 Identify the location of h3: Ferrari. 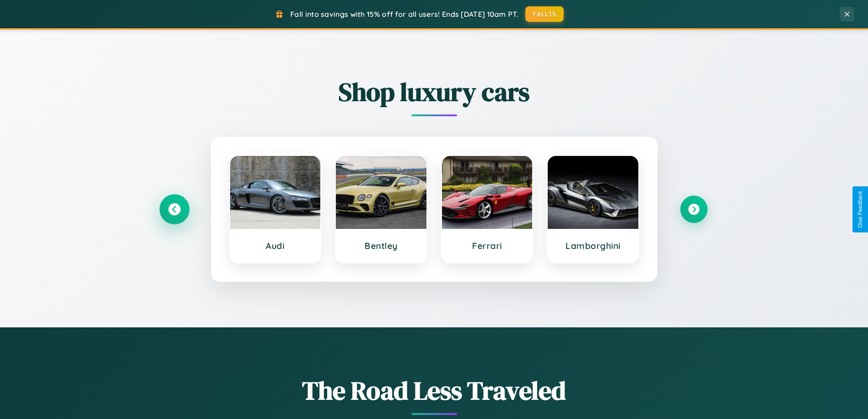
(487, 246).